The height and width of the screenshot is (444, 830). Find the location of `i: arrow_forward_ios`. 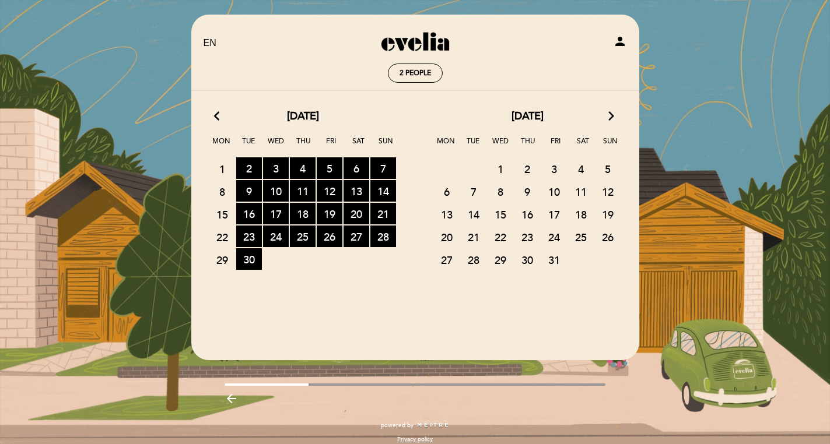

i: arrow_forward_ios is located at coordinates (611, 117).